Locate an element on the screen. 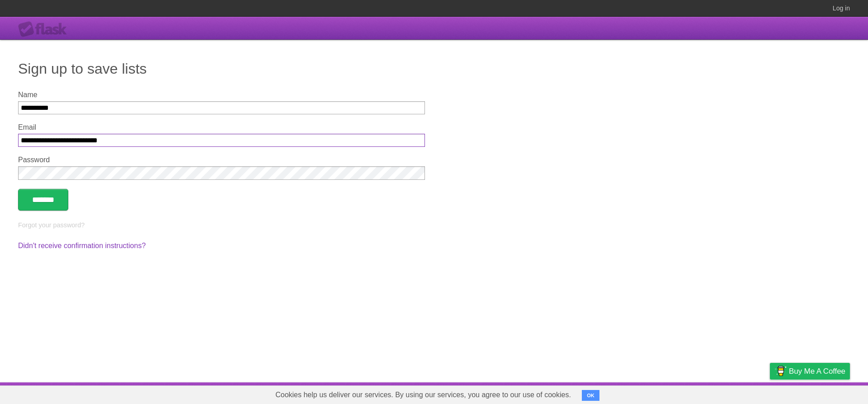 The width and height of the screenshot is (868, 404). a: Forgot your password? is located at coordinates (51, 225).